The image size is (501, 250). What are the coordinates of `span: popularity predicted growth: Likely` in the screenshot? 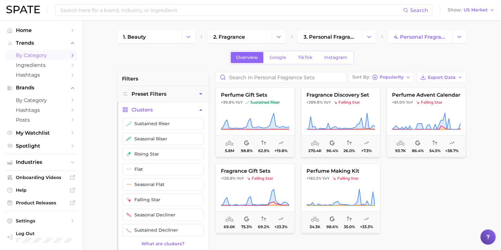 It's located at (452, 143).